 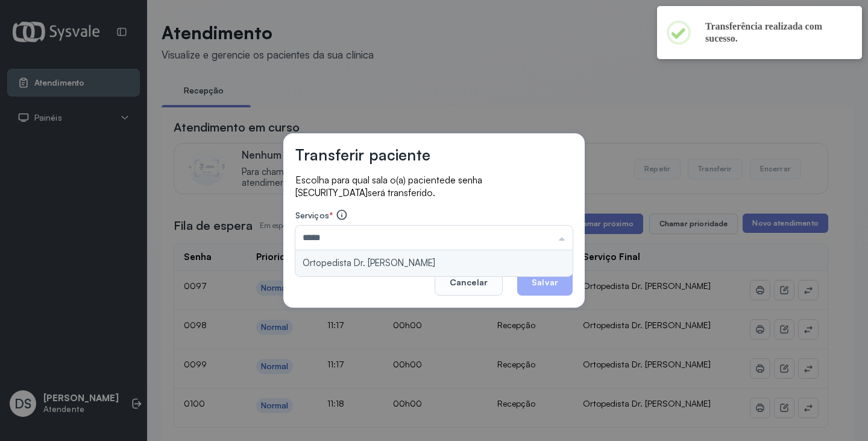 What do you see at coordinates (545, 282) in the screenshot?
I see `button: Salvar` at bounding box center [545, 282].